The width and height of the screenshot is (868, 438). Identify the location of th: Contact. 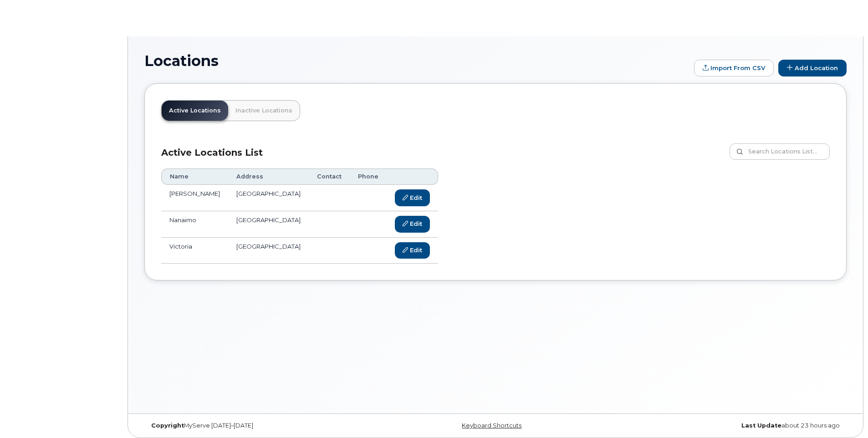
(329, 176).